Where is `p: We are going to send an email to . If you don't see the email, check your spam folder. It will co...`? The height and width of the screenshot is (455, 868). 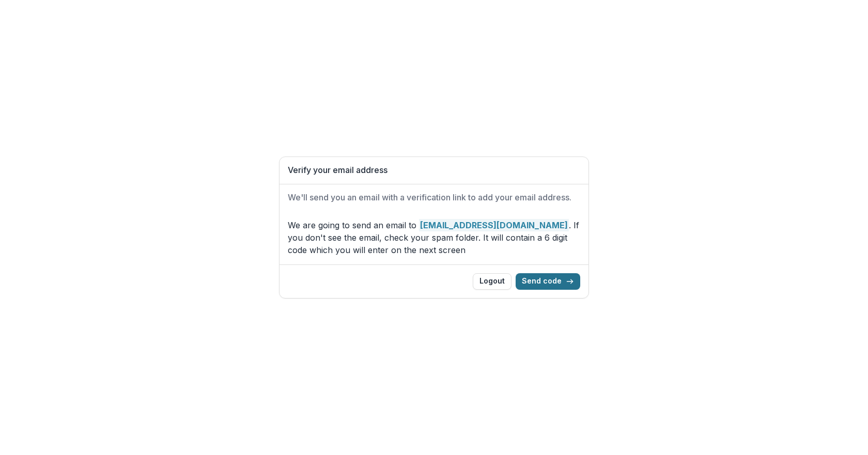
p: We are going to send an email to . If you don't see the email, check your spam folder. It will co... is located at coordinates (434, 238).